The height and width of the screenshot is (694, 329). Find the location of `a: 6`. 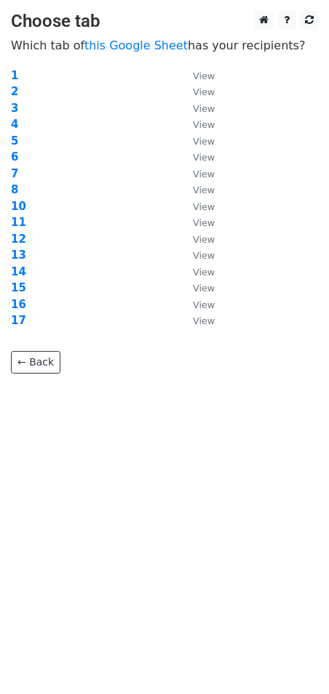

a: 6 is located at coordinates (15, 157).